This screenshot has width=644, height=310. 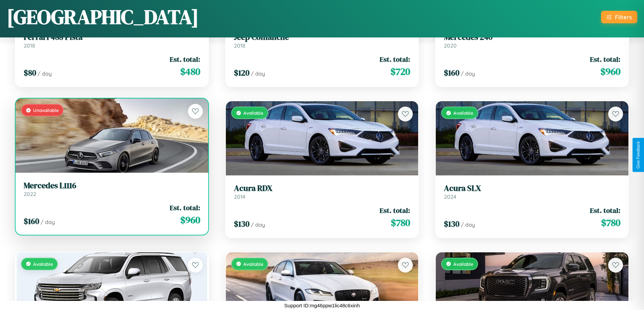 I want to click on span: $ 120, so click(x=242, y=72).